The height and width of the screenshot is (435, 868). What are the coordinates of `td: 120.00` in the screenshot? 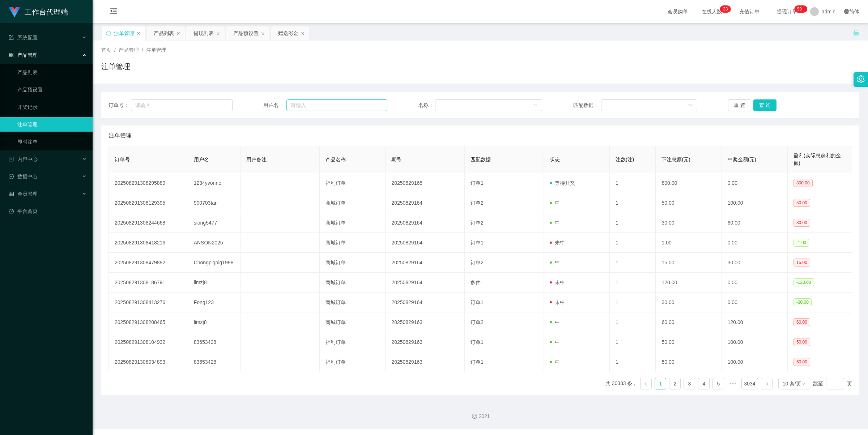 It's located at (755, 322).